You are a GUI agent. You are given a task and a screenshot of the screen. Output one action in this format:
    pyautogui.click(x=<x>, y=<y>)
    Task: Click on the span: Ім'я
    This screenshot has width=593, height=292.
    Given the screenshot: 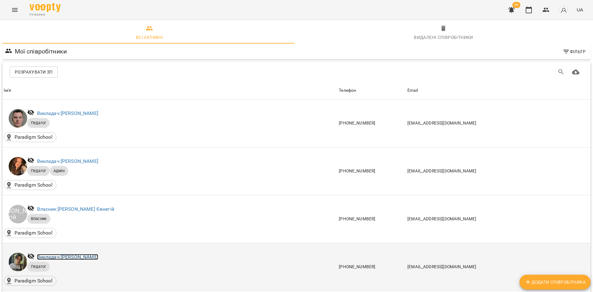 What is the action you would take?
    pyautogui.click(x=170, y=91)
    